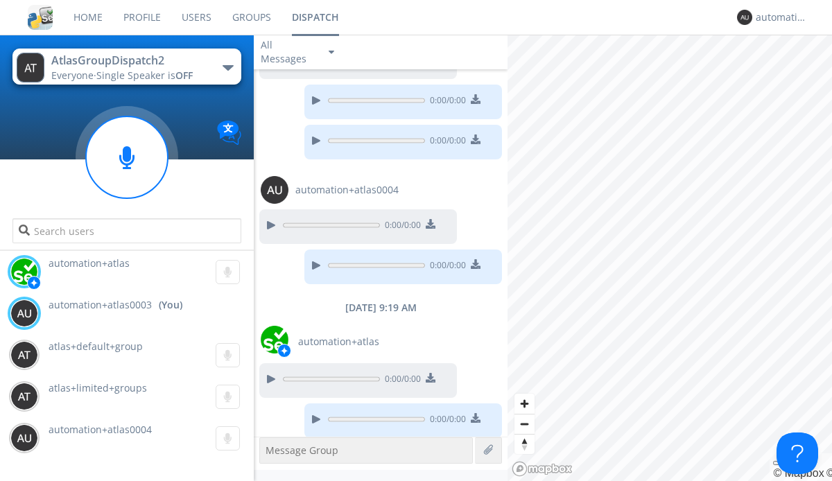  I want to click on div: All Messages, so click(288, 52).